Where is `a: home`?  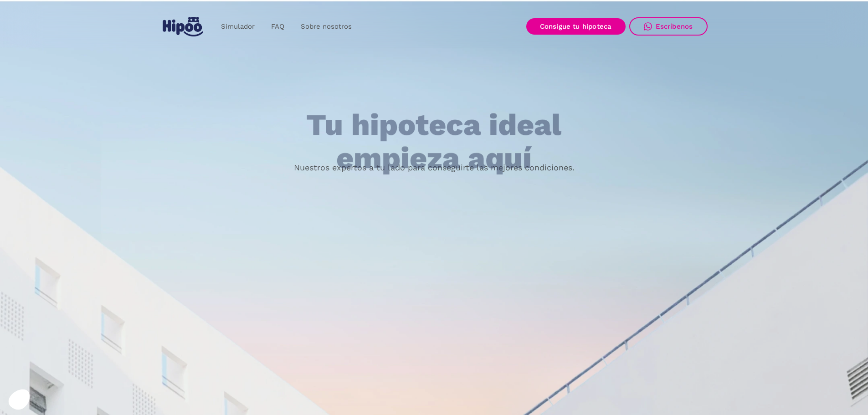 a: home is located at coordinates (183, 26).